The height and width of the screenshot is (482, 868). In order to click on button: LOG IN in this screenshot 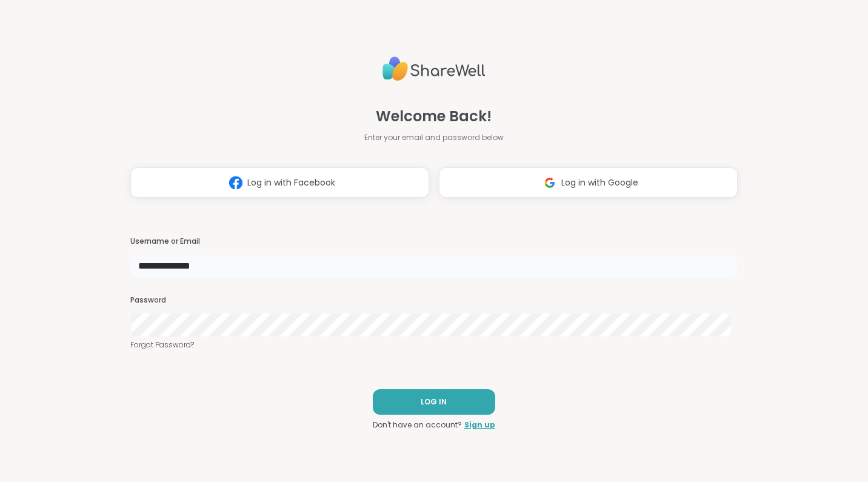, I will do `click(434, 402)`.